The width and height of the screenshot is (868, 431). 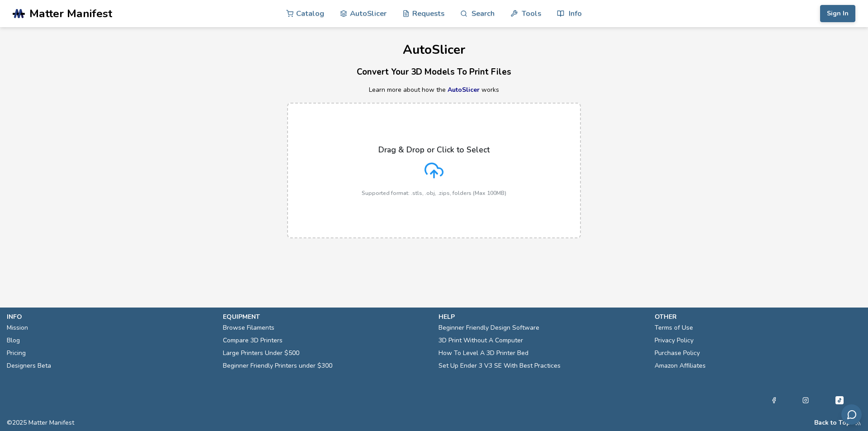 I want to click on p: equipment, so click(x=326, y=316).